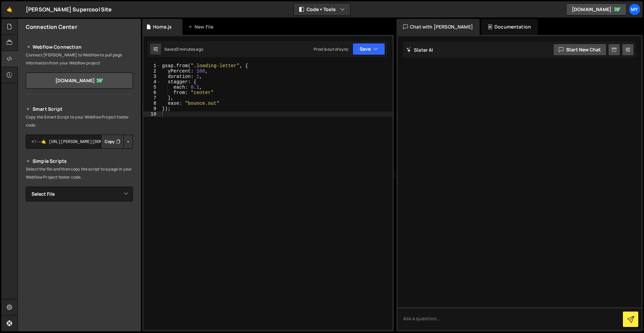 The width and height of the screenshot is (644, 333). Describe the element at coordinates (152, 92) in the screenshot. I see `div: 6` at that location.